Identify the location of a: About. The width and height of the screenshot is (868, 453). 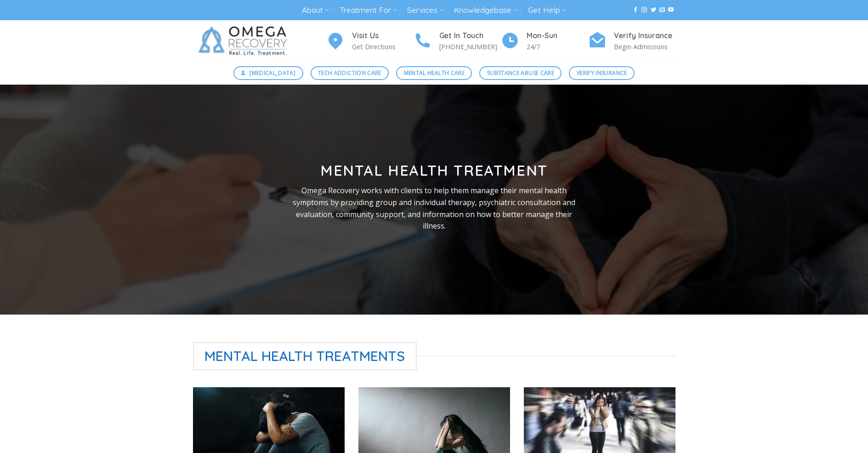
(315, 10).